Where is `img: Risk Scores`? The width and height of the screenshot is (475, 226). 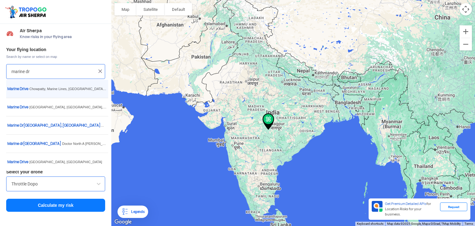 img: Risk Scores is located at coordinates (10, 33).